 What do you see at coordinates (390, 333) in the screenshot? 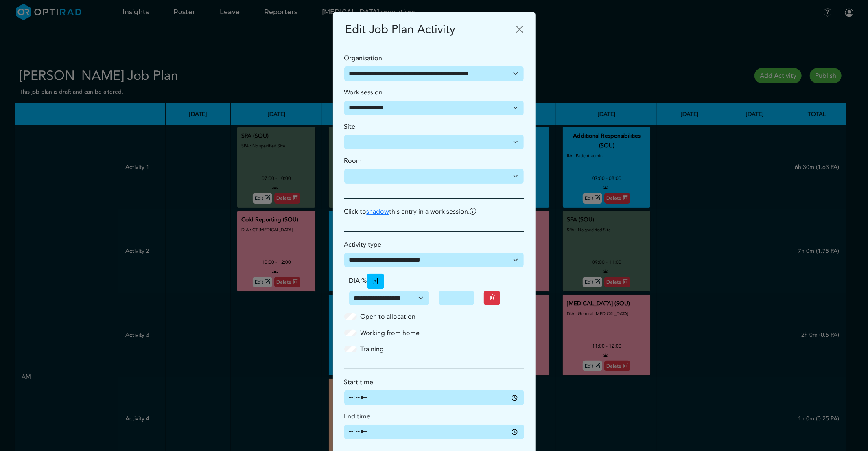
I see `label: Working from home` at bounding box center [390, 333].